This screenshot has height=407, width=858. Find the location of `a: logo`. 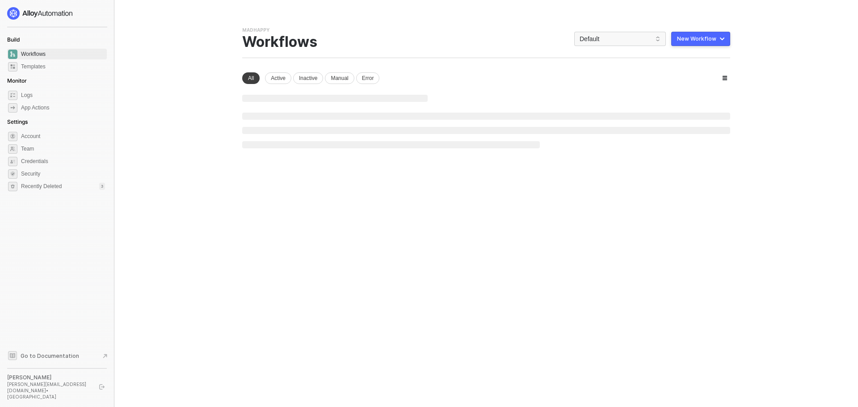

a: logo is located at coordinates (57, 13).